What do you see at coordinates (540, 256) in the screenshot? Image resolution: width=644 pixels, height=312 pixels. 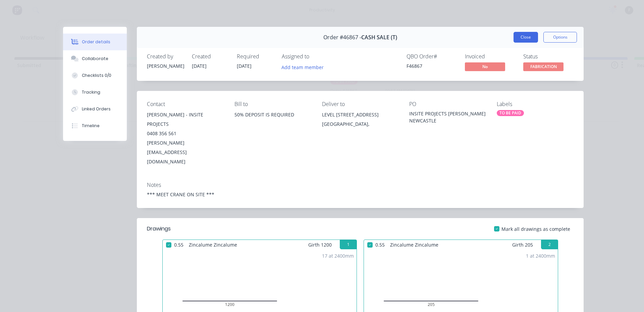 I see `div: 1 at 2400mm` at bounding box center [540, 256].